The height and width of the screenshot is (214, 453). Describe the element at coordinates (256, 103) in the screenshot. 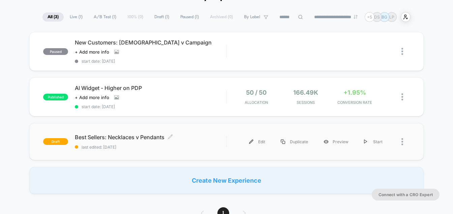

I see `span: Allocation` at that location.